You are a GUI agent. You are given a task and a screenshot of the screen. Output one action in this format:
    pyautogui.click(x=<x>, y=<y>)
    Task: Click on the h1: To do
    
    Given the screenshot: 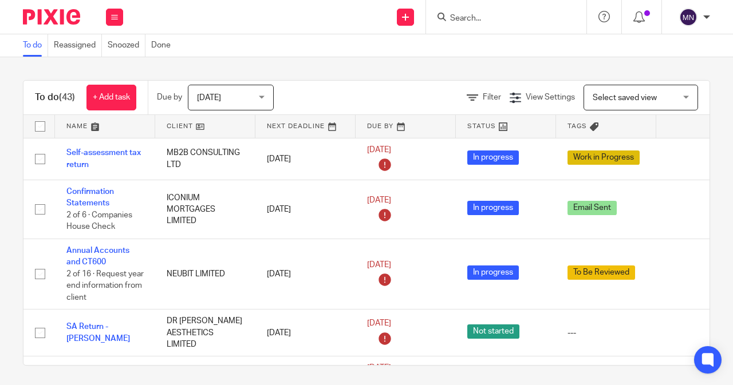 What is the action you would take?
    pyautogui.click(x=55, y=97)
    